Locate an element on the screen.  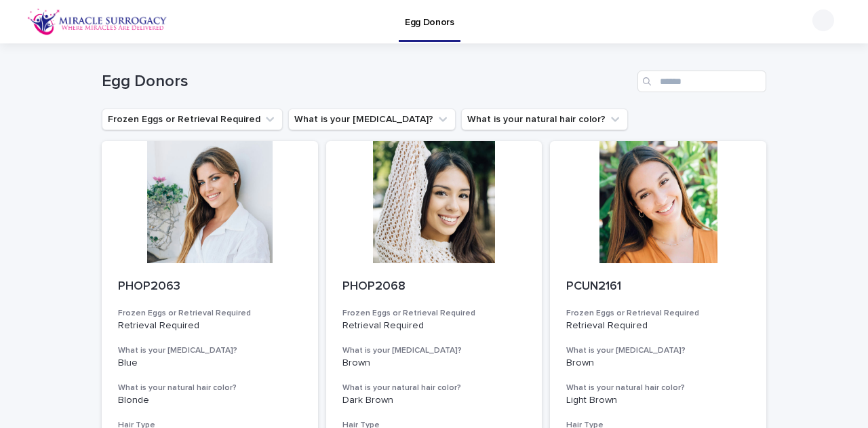
button: Frozen Eggs or Retrieval Required is located at coordinates (192, 120).